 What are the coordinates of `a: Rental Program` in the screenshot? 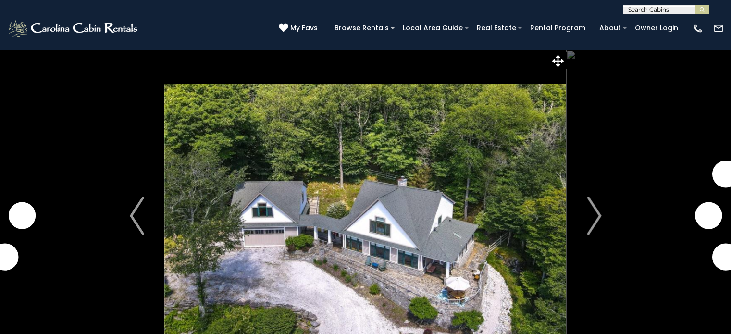 It's located at (558, 28).